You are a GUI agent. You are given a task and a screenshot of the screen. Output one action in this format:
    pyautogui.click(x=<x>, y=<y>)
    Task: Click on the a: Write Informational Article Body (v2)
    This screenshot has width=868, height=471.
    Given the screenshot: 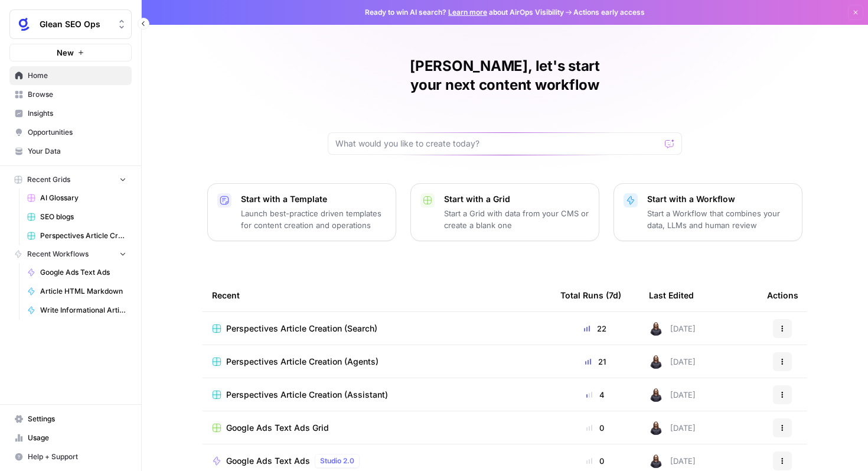 What is the action you would take?
    pyautogui.click(x=77, y=310)
    